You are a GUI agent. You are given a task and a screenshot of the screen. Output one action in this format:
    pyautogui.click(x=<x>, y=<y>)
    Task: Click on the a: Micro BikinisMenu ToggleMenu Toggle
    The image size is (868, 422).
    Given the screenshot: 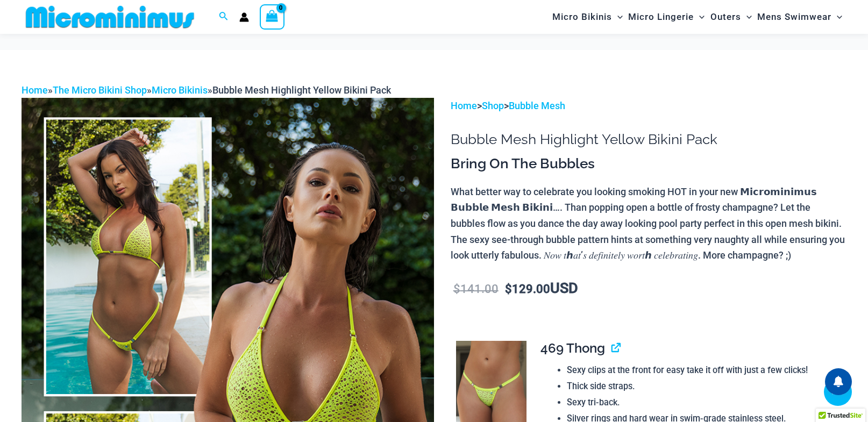 What is the action you would take?
    pyautogui.click(x=587, y=17)
    